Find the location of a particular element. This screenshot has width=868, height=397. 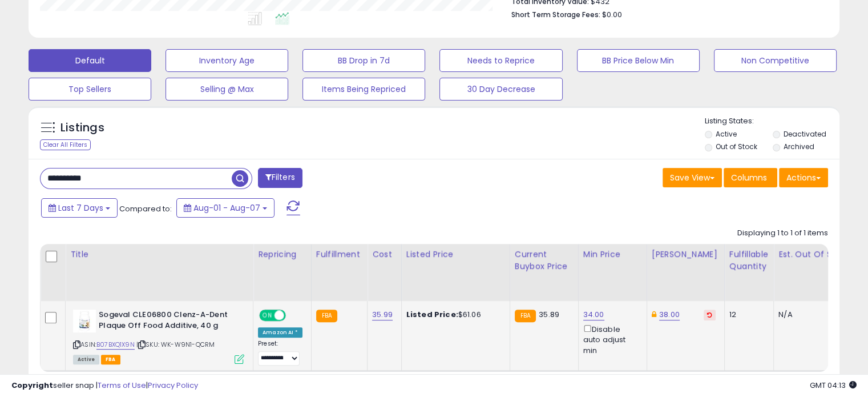

a: 38.00 is located at coordinates (669, 315).